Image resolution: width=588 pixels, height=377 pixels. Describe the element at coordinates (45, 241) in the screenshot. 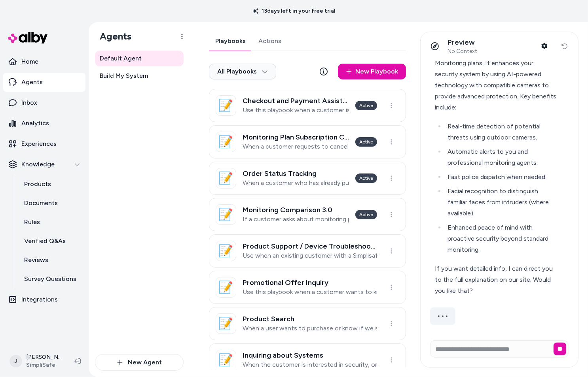

I see `p: Verified Q&As` at that location.